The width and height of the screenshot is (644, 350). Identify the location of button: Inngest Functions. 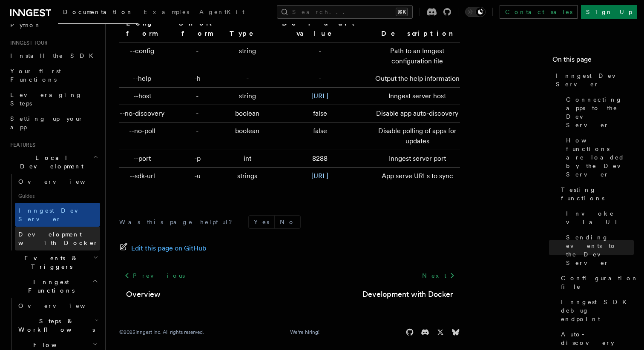
(53, 286).